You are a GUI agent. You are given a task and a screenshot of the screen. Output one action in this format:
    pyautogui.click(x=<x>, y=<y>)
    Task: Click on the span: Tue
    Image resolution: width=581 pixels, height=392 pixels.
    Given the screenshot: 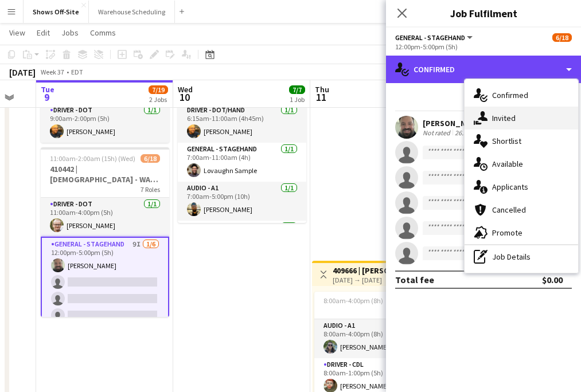 What is the action you would take?
    pyautogui.click(x=48, y=89)
    